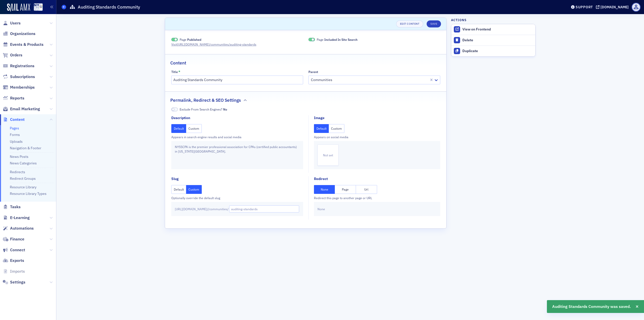 The width and height of the screenshot is (644, 320). I want to click on span: Automations, so click(22, 228).